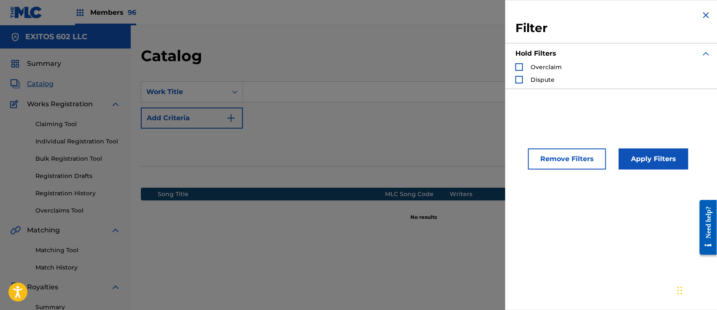  What do you see at coordinates (15, 287) in the screenshot?
I see `img: Royalties` at bounding box center [15, 287].